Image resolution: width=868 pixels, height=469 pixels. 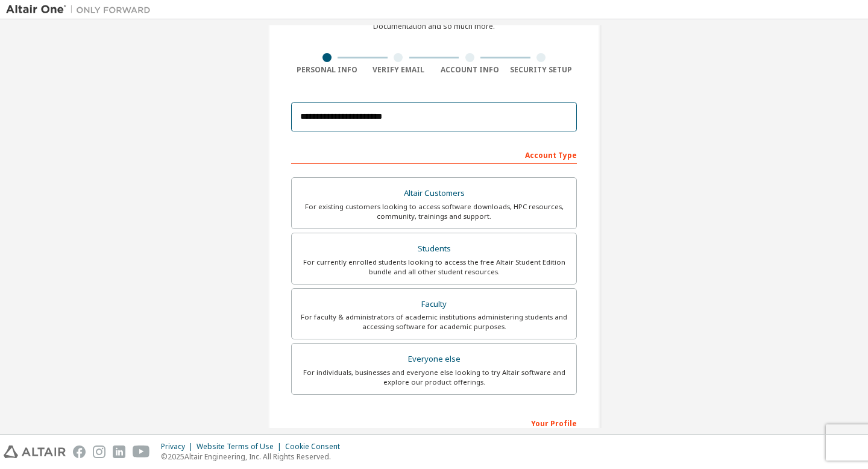 What do you see at coordinates (434, 377) in the screenshot?
I see `div: For individuals, businesses and everyone else looking to try Altair software and explore our prod...` at bounding box center [434, 377].